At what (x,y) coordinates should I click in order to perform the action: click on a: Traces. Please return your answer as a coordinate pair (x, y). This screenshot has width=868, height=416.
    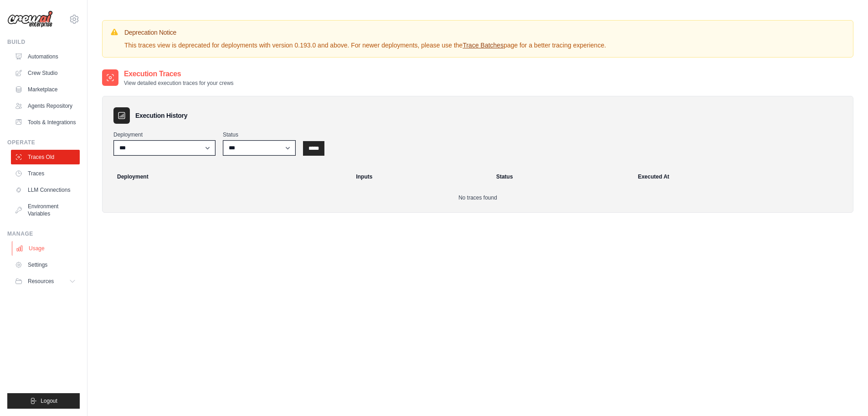
    Looking at the image, I should click on (45, 174).